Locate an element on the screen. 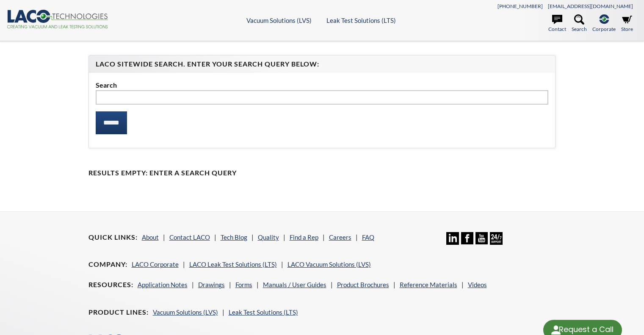 The width and height of the screenshot is (644, 335). a: Store is located at coordinates (628, 24).